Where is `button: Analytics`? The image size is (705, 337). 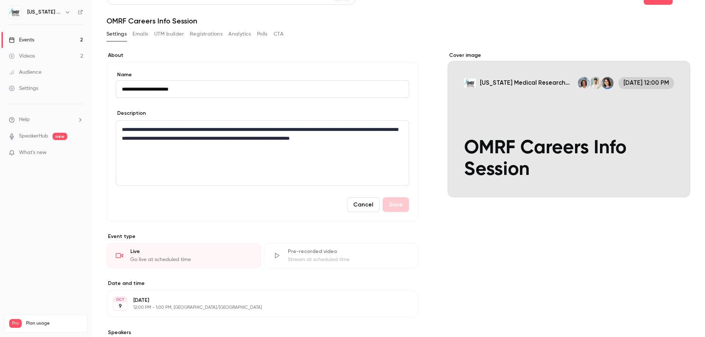 button: Analytics is located at coordinates (240, 34).